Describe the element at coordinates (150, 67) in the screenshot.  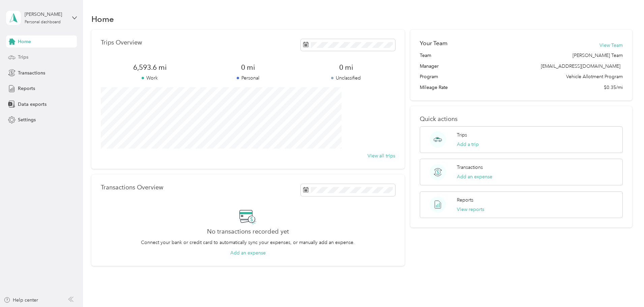
I see `span: 6,593.6 mi` at that location.